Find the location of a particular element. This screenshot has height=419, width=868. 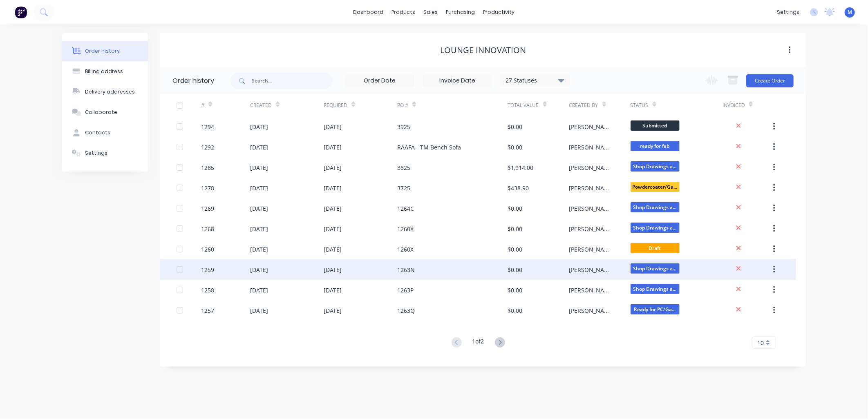

img: Factory is located at coordinates (21, 12).